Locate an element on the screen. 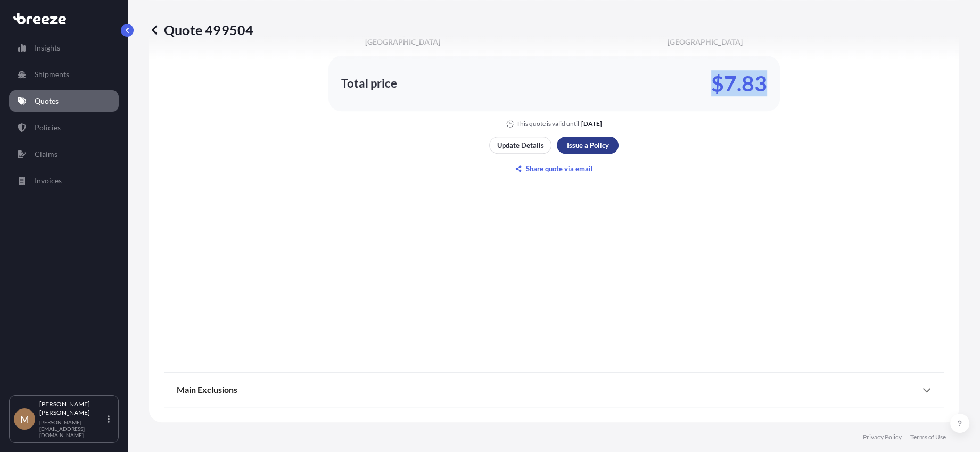 This screenshot has width=980, height=452. p: Update Details is located at coordinates (521, 145).